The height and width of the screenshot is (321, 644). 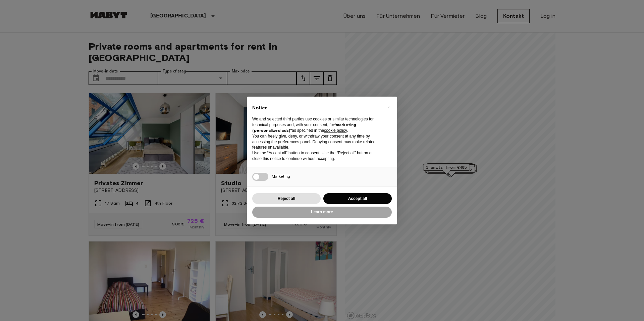 I want to click on span: Marketing, so click(x=281, y=176).